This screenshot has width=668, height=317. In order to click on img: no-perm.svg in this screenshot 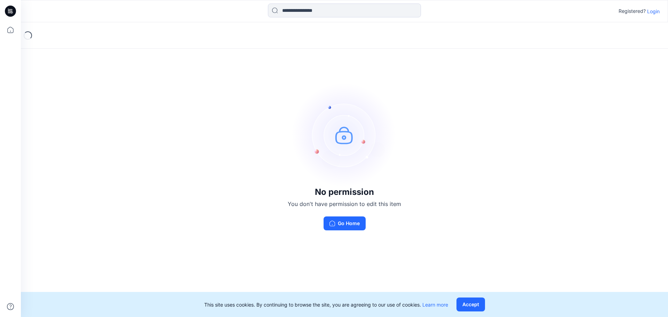, I will do `click(344, 135)`.